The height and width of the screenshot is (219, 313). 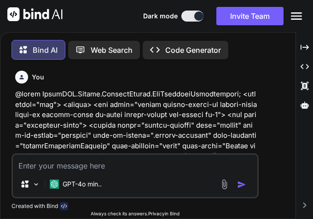 I want to click on p: Code Generator, so click(x=193, y=50).